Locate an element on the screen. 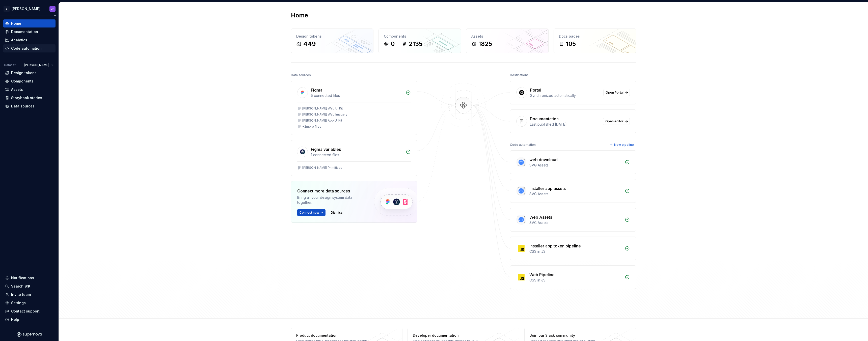 This screenshot has width=868, height=341. div: Z is located at coordinates (6, 9).